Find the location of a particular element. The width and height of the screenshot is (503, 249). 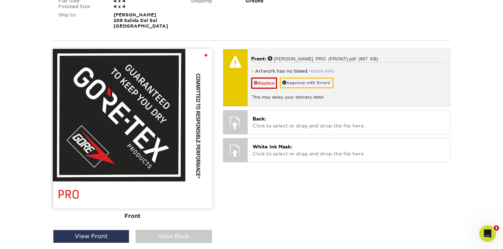

div: Front is located at coordinates (132, 216).